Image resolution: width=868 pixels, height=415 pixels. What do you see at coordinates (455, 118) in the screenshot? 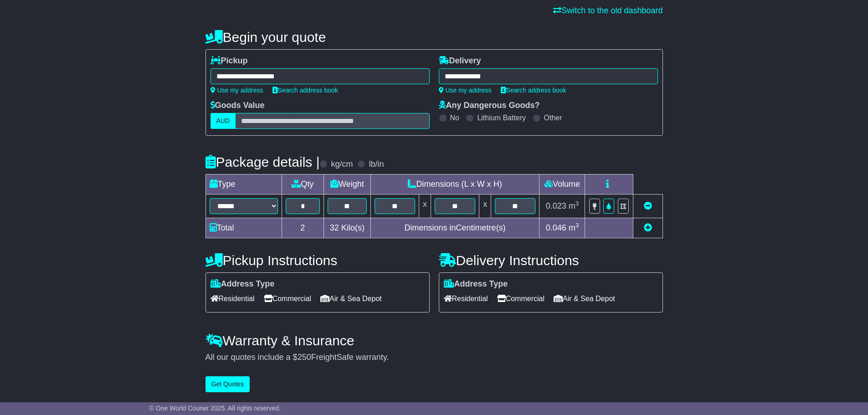
I see `label: No` at bounding box center [455, 118].